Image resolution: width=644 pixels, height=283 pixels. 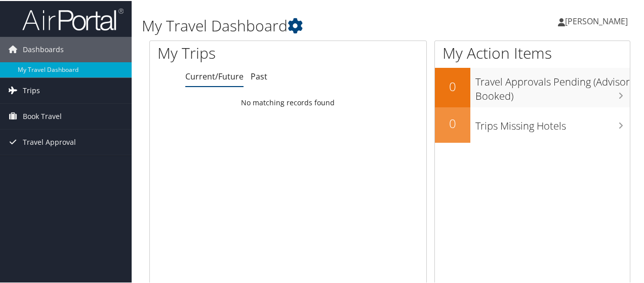 What do you see at coordinates (73, 18) in the screenshot?
I see `img: airportal-logo.png` at bounding box center [73, 18].